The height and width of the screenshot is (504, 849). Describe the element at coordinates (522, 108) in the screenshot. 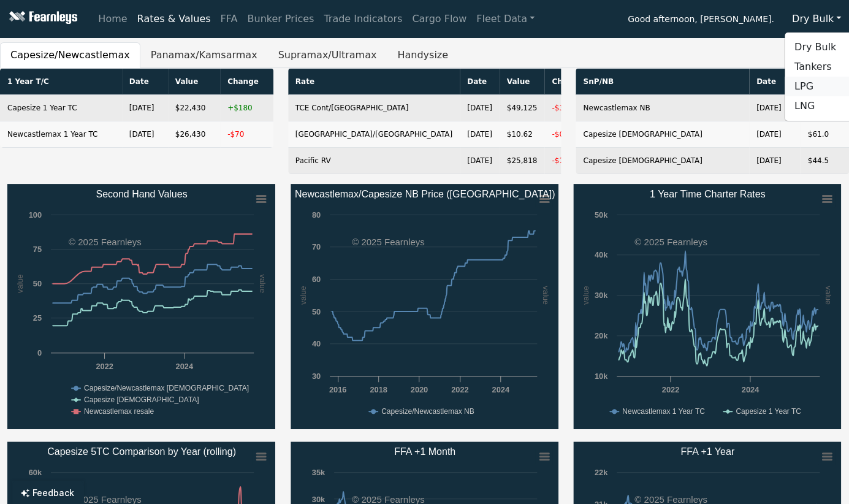

I see `td: $49,125` at that location.